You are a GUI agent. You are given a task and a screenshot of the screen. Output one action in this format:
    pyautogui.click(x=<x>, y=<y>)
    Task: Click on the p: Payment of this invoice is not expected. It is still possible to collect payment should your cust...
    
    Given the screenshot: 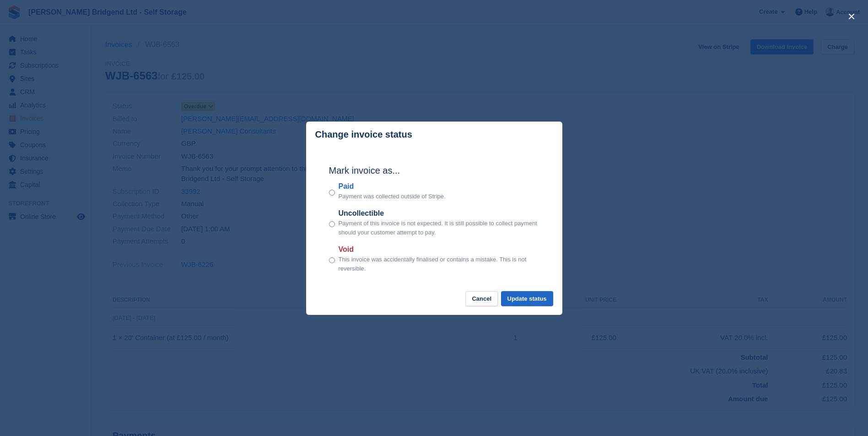 What is the action you would take?
    pyautogui.click(x=438, y=228)
    